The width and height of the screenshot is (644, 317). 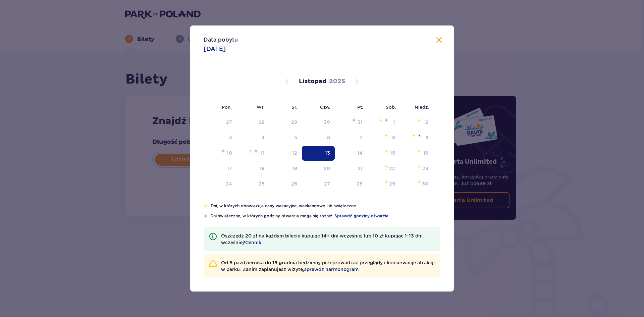 I want to click on button: Zamknij, so click(x=439, y=40).